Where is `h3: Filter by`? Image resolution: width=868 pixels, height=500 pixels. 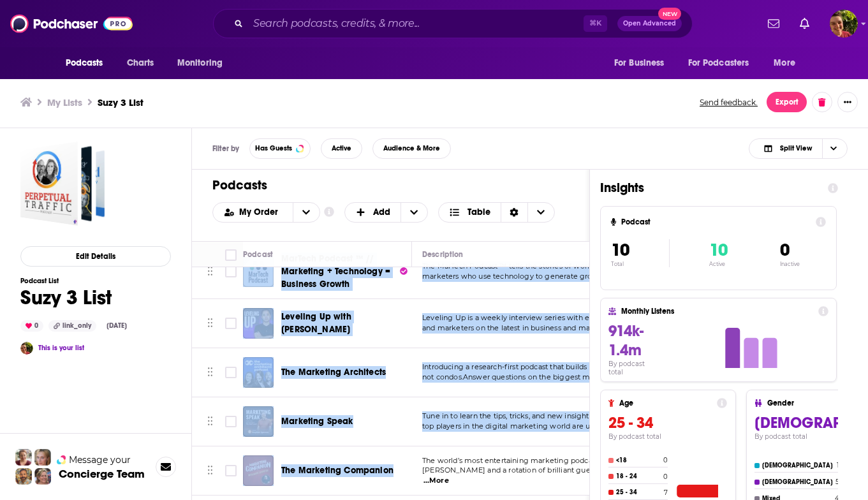 h3: Filter by is located at coordinates (226, 149).